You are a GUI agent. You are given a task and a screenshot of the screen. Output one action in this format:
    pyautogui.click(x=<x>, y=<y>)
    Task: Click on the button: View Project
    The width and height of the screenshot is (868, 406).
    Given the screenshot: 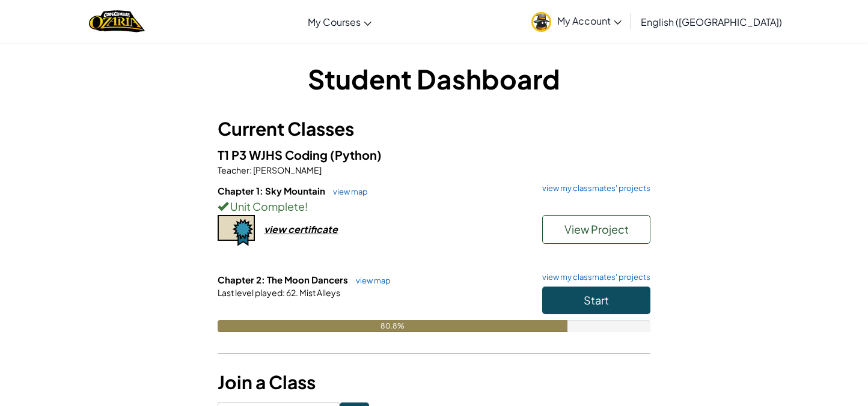 What is the action you would take?
    pyautogui.click(x=597, y=230)
    